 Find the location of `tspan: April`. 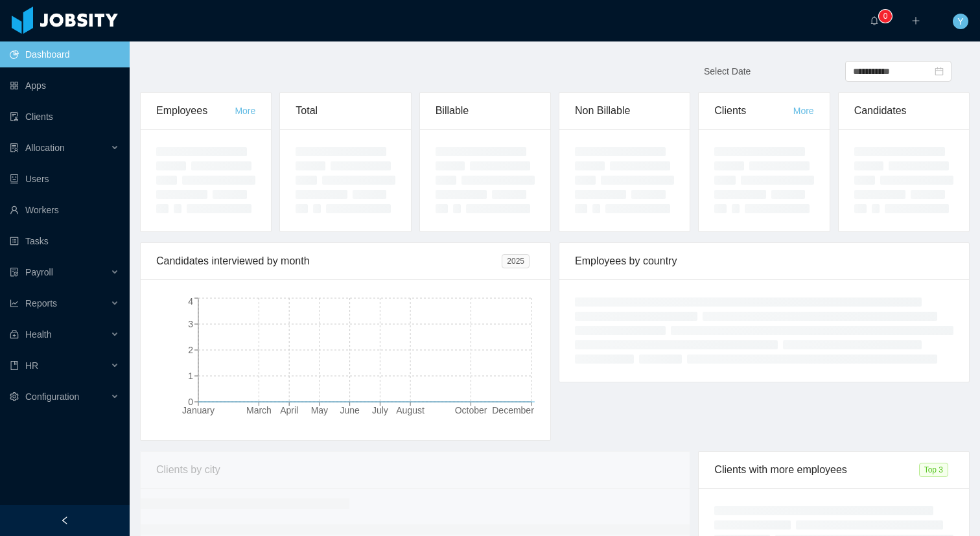

tspan: April is located at coordinates (289, 410).